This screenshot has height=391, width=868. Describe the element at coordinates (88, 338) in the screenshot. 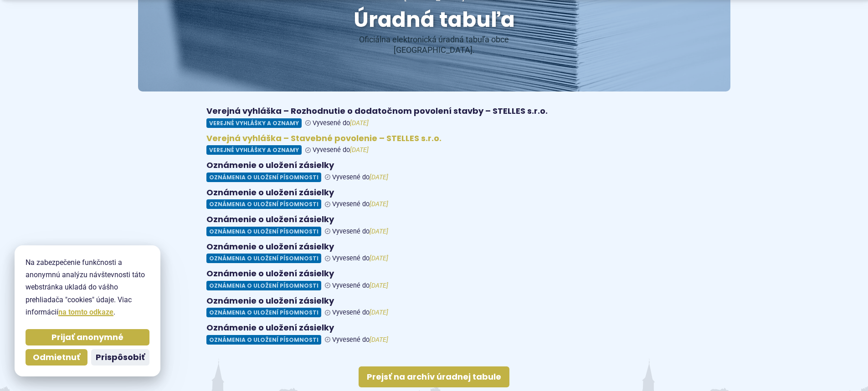

I see `span: Prijať anonymné` at that location.